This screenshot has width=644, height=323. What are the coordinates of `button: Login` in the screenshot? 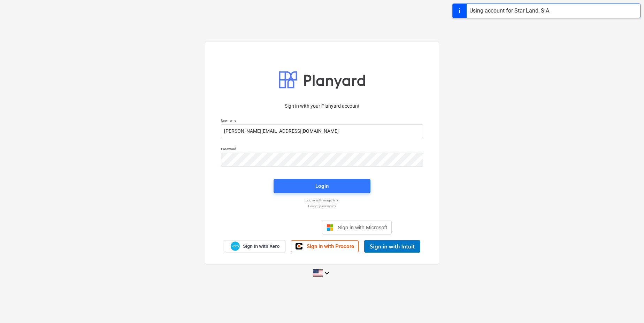 It's located at (322, 186).